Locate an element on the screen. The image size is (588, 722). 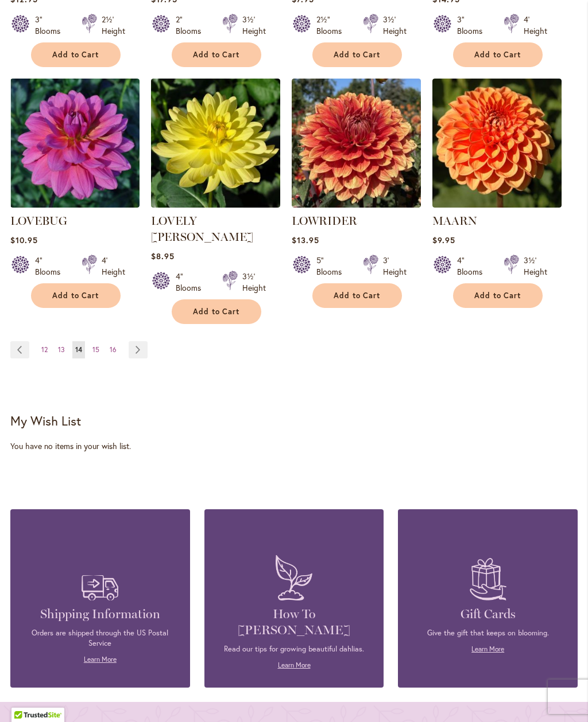
img: MAARN is located at coordinates (496, 143).